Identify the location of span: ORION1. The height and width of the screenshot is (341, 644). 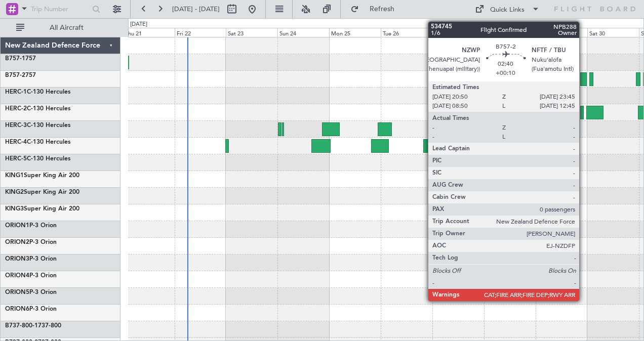
(17, 225).